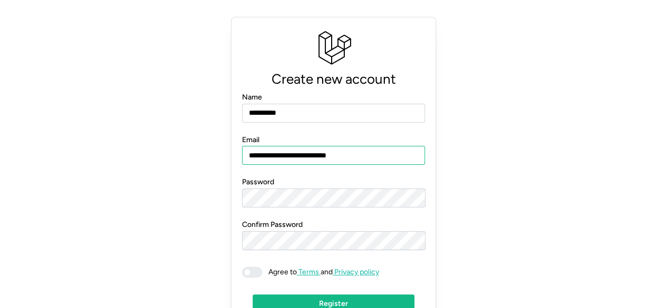 The height and width of the screenshot is (308, 667). Describe the element at coordinates (252, 98) in the screenshot. I see `label: Name` at that location.